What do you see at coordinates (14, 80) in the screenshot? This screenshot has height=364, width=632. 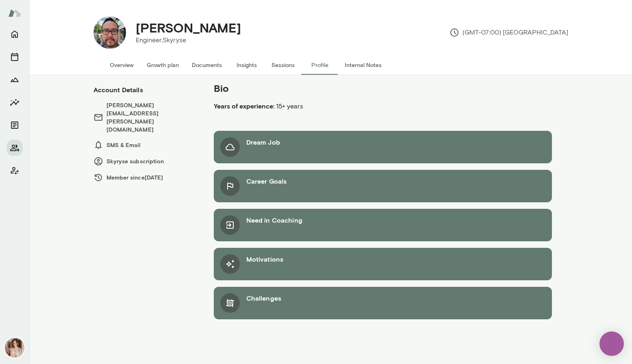 I see `button: Growth Plan` at bounding box center [14, 80].